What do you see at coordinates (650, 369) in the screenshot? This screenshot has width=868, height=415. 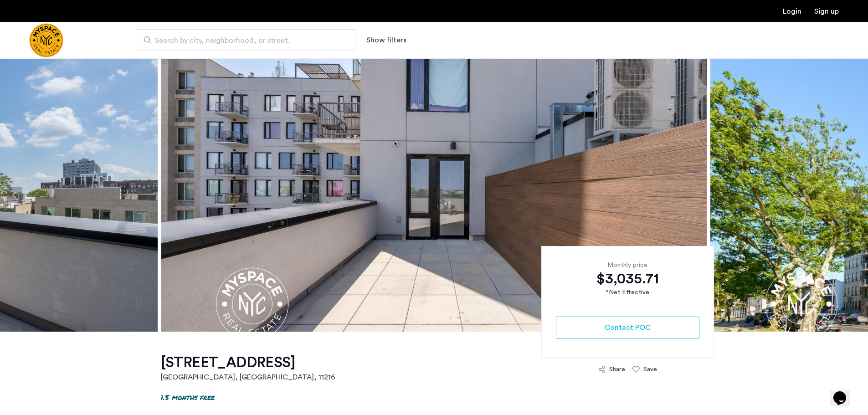 I see `div: Save` at bounding box center [650, 369].